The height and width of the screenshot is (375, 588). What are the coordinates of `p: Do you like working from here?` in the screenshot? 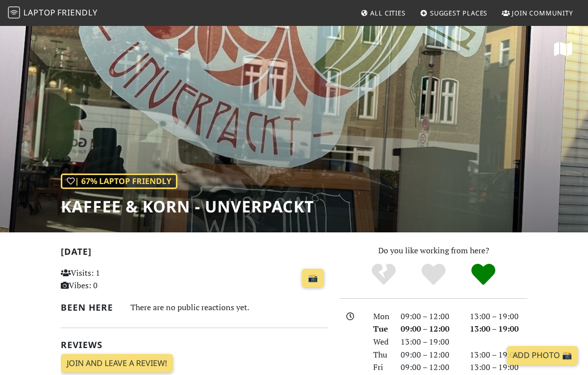 It's located at (433, 251).